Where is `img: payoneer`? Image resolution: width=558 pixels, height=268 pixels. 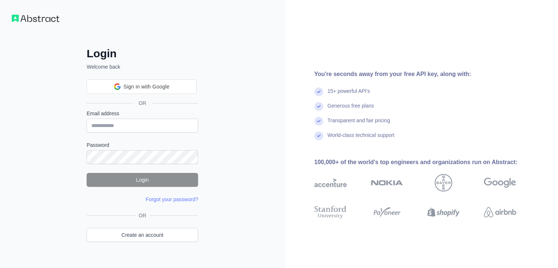 img: payoneer is located at coordinates (387, 212).